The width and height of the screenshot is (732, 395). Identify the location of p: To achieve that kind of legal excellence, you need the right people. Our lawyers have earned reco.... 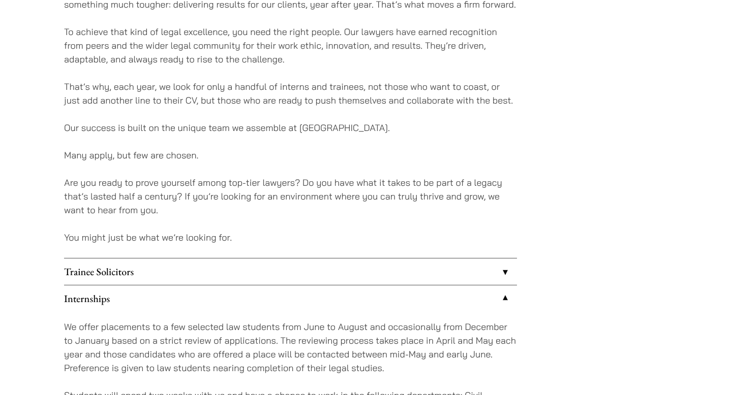
(290, 45).